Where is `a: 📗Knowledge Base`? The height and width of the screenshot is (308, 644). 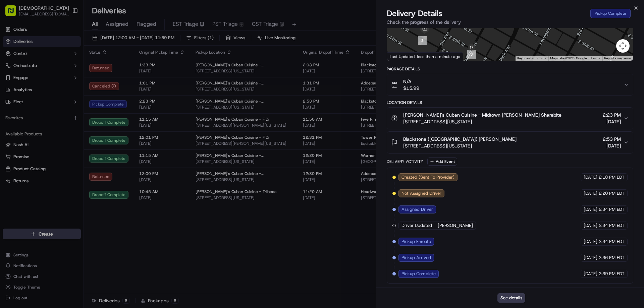 a: 📗Knowledge Base is located at coordinates (29, 100).